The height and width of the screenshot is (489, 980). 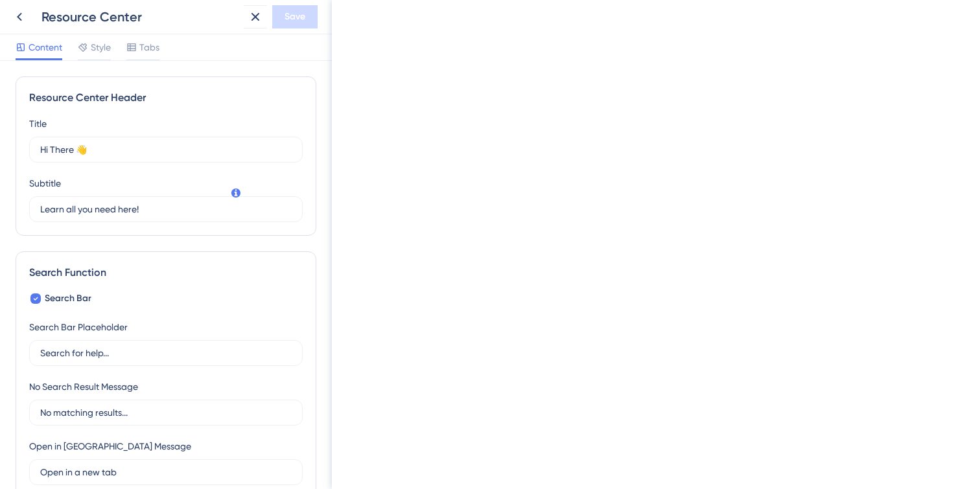 What do you see at coordinates (100, 47) in the screenshot?
I see `span: Style` at bounding box center [100, 47].